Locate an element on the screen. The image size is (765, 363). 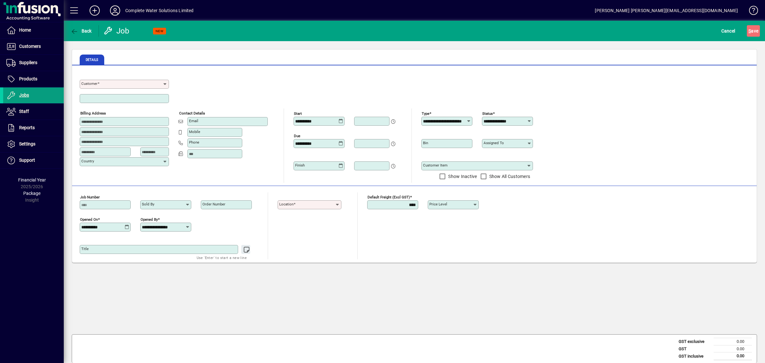
span: Products is located at coordinates (28, 79).